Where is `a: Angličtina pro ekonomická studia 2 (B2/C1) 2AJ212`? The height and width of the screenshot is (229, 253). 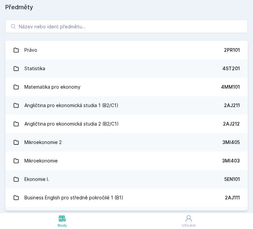 a: Angličtina pro ekonomická studia 2 (B2/C1) 2AJ212 is located at coordinates (126, 124).